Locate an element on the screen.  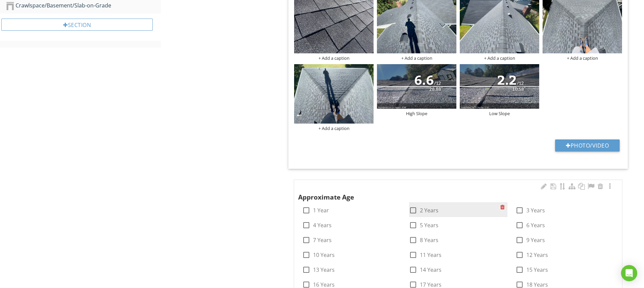
label: 17 Years is located at coordinates (430, 285).